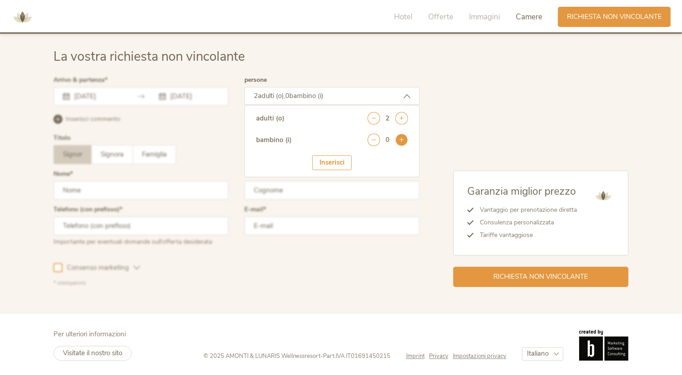 The image size is (682, 375). Describe the element at coordinates (479, 356) in the screenshot. I see `a: Impostazioni privacy` at that location.